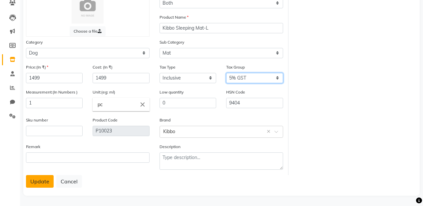 Image resolution: width=423 pixels, height=206 pixels. I want to click on label: Tax Type, so click(167, 67).